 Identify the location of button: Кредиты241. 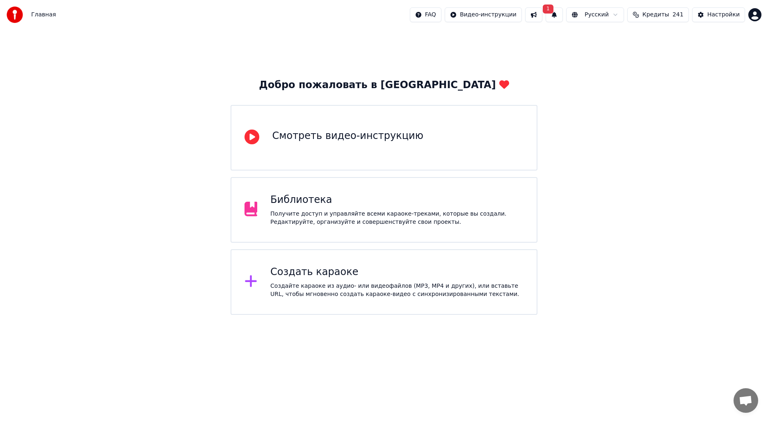
(658, 15).